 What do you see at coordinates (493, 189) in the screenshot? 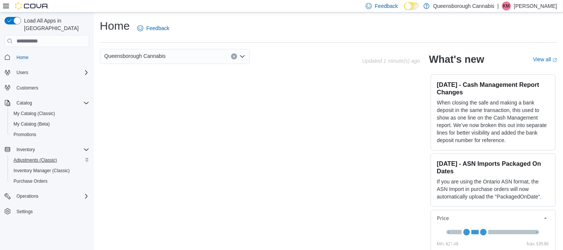
I see `p: If you are using the Ontario ASN format, the ASN Import in purchase orders will now automatically...` at bounding box center [493, 189].